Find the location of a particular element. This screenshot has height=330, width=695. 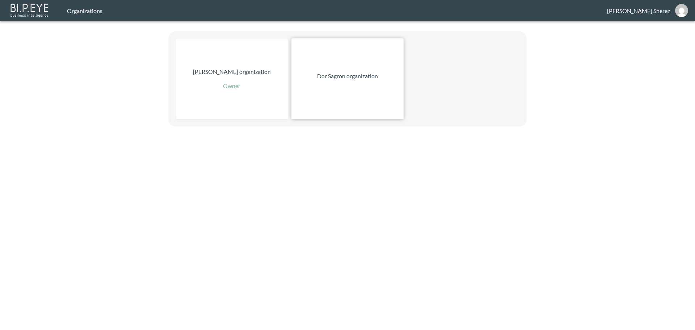

img: bipeye-logo is located at coordinates (30, 10).